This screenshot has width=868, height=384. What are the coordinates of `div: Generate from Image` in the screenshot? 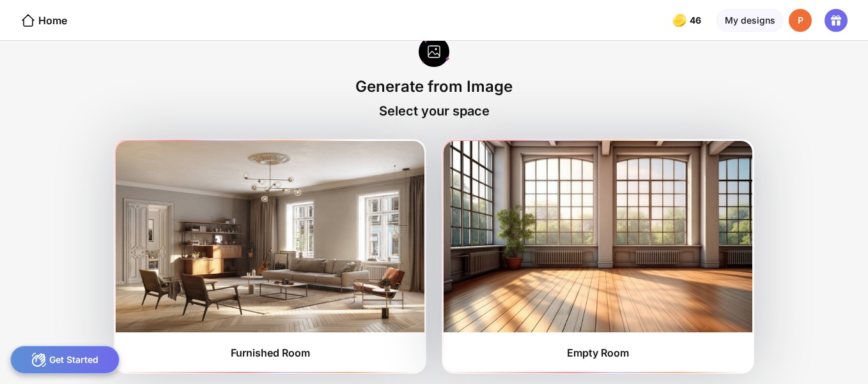 It's located at (434, 86).